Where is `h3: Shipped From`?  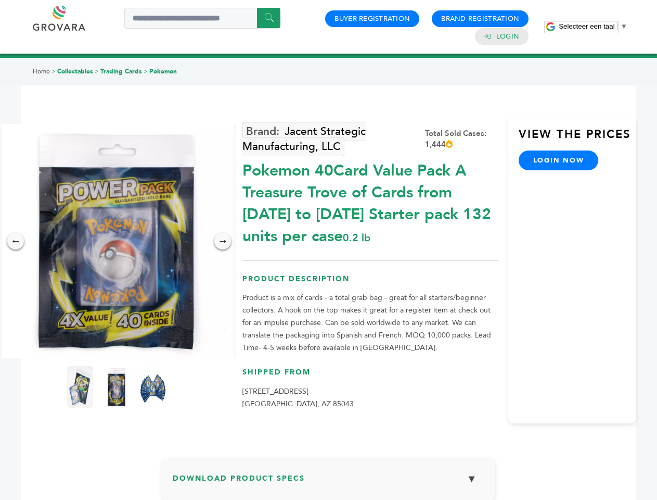
h3: Shipped From is located at coordinates (370, 376).